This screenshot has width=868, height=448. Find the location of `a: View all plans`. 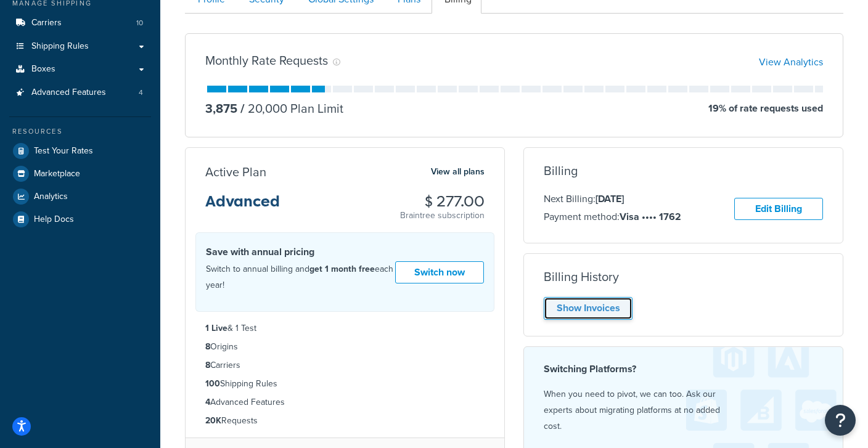

a: View all plans is located at coordinates (457, 172).